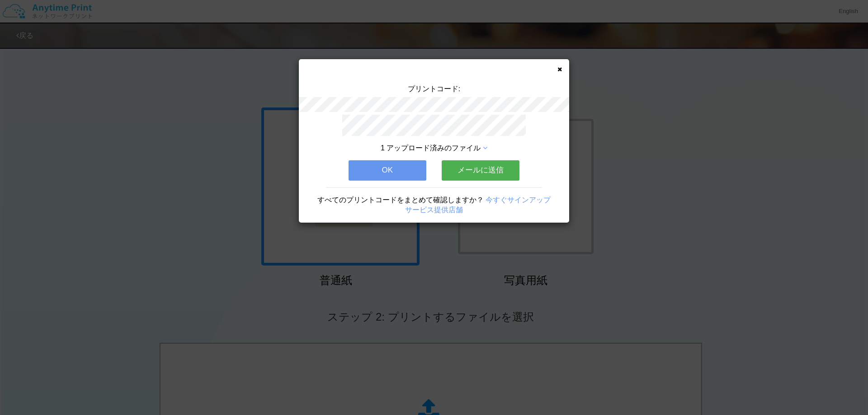 The height and width of the screenshot is (415, 868). I want to click on span: 1 アップロード済みのファイル, so click(430, 148).